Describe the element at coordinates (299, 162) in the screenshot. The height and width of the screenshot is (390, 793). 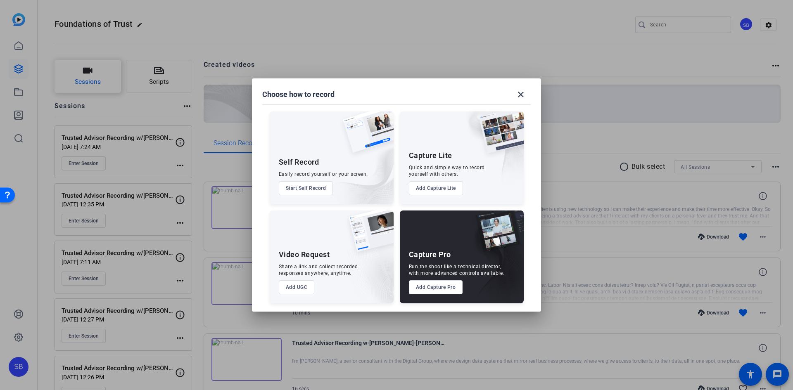
I see `div: Self Record` at that location.